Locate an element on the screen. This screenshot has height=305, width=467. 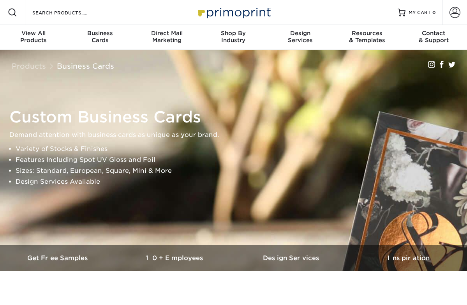
div: Cards is located at coordinates (100, 37).